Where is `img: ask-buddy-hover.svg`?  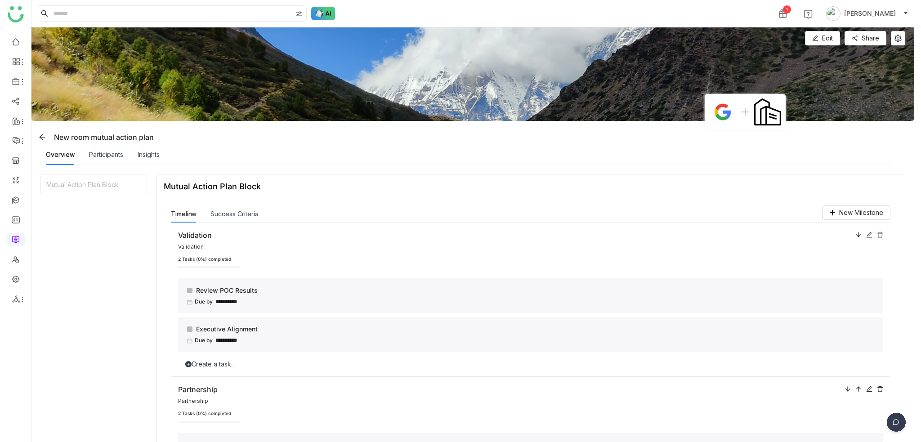
img: ask-buddy-hover.svg is located at coordinates (324, 13).